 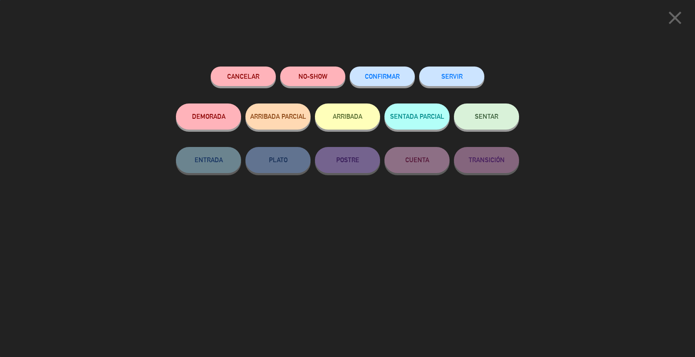 What do you see at coordinates (348, 160) in the screenshot?
I see `button: POSTRE` at bounding box center [348, 160].